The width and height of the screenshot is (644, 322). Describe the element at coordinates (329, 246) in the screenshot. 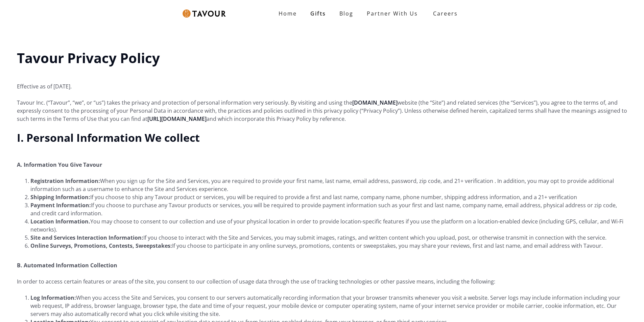

I see `li: If you choose to participate in any online surveys, promotions, contents or sweepstakes, you may ...` at that location.